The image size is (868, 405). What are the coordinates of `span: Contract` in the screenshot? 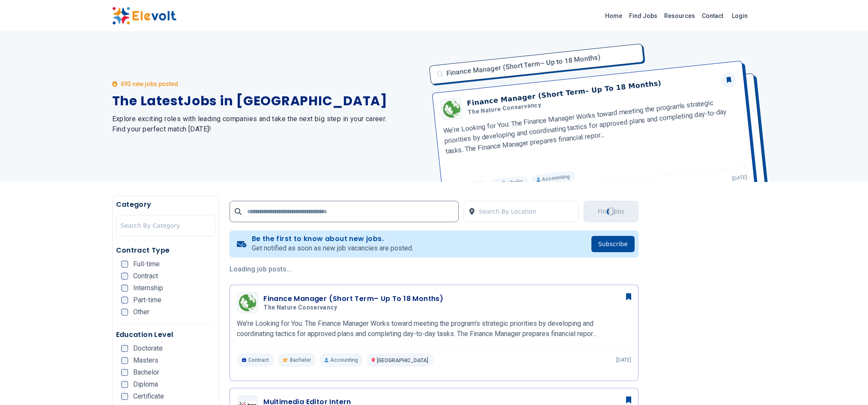 It's located at (145, 276).